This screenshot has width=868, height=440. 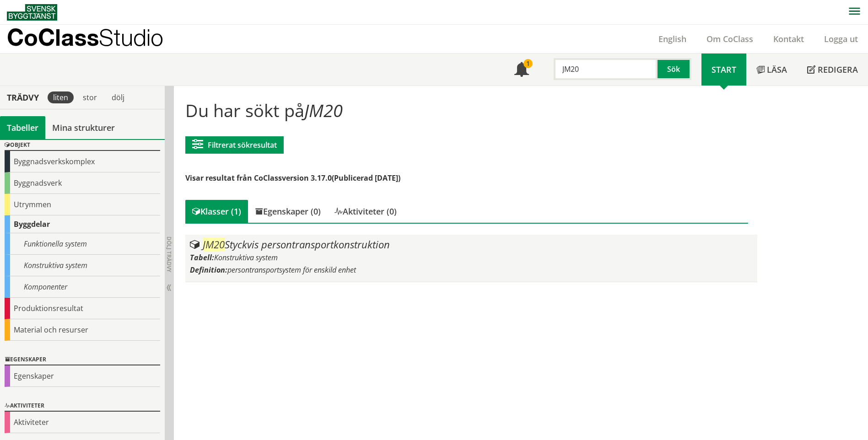 I want to click on div: Objekt, so click(x=82, y=146).